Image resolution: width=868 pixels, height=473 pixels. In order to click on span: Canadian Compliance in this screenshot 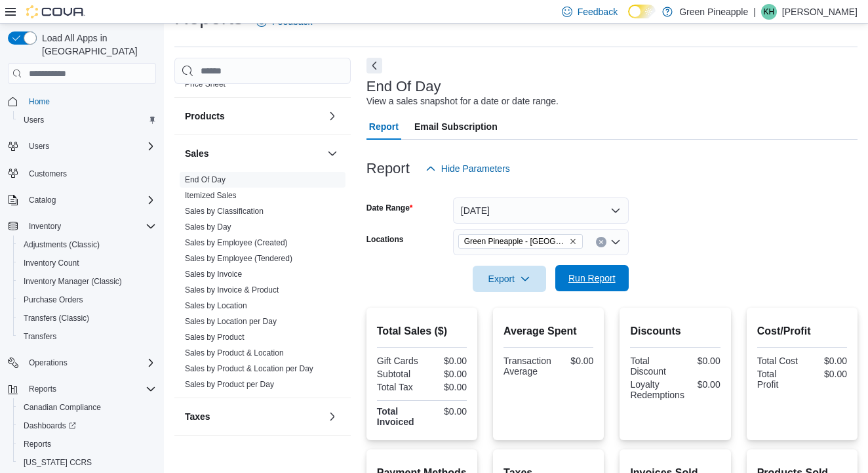, I will do `click(88, 407)`.